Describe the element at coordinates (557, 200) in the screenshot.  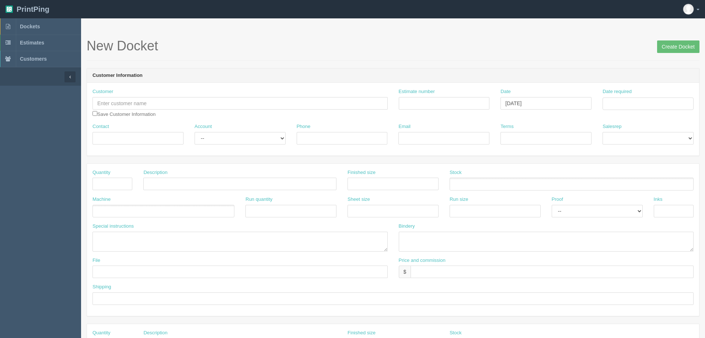
I see `label: Proof` at that location.